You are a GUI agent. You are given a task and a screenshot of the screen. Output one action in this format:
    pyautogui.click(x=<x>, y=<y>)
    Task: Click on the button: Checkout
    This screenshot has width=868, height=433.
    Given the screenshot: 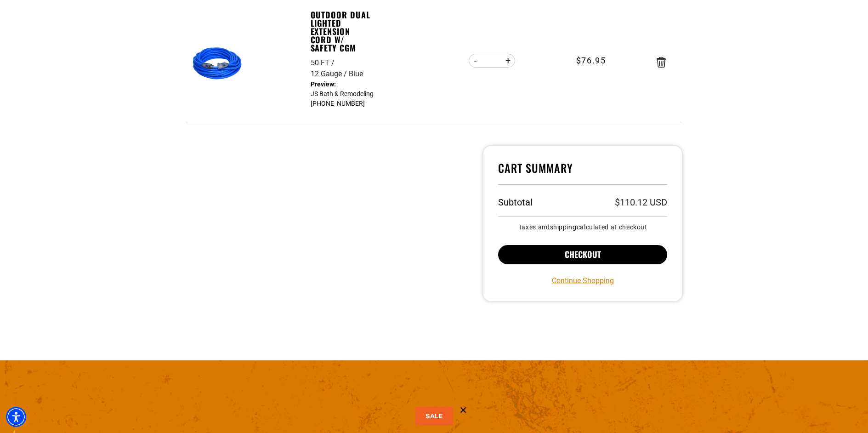 What is the action you would take?
    pyautogui.click(x=583, y=255)
    